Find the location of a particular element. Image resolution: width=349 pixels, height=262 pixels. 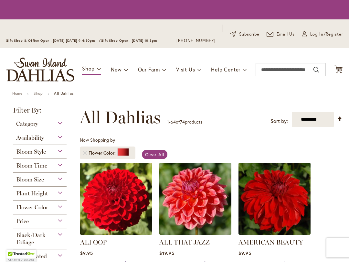

a: Clear All is located at coordinates (154, 154).